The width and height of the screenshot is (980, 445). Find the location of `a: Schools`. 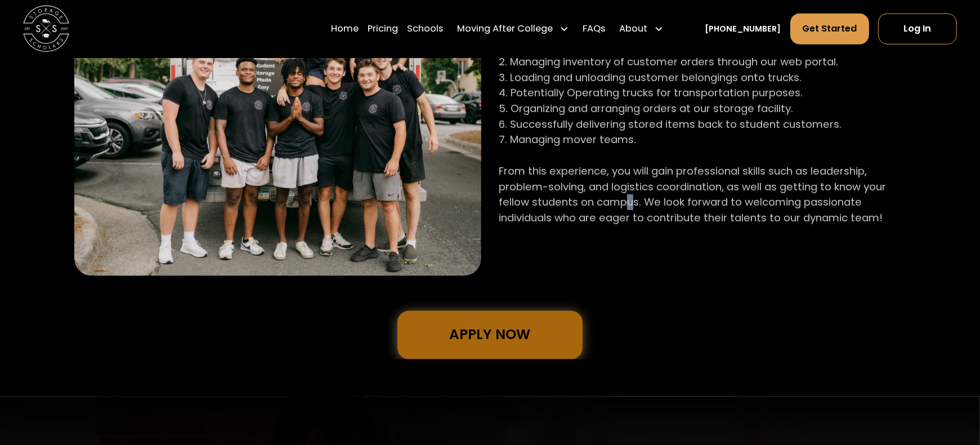

a: Schools is located at coordinates (425, 29).